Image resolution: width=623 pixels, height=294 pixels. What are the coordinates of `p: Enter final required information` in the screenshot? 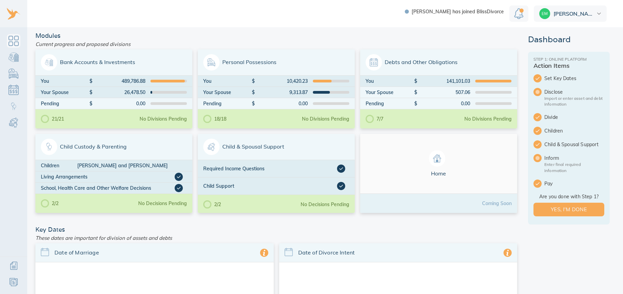 It's located at (575, 167).